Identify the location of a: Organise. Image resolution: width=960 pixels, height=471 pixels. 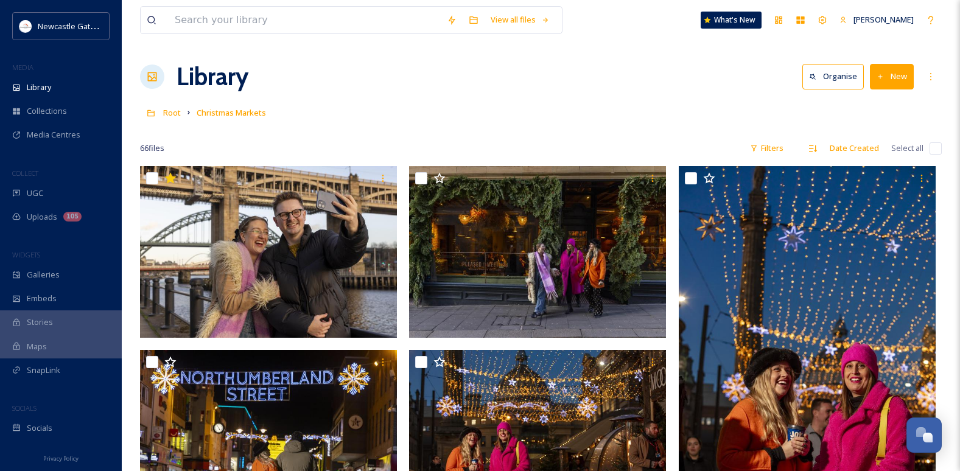
(836, 76).